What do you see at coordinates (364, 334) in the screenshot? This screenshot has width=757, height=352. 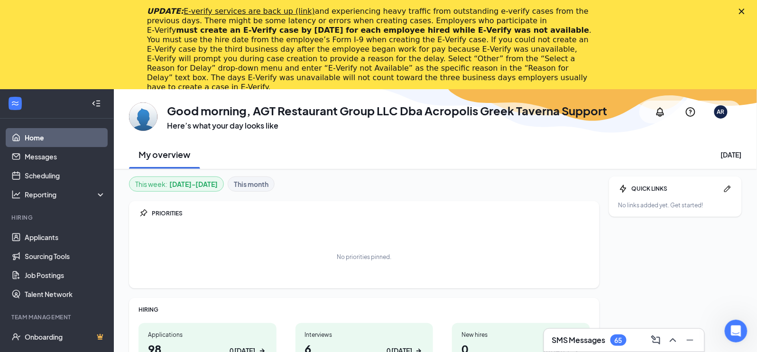 I see `div: Interviews` at bounding box center [364, 334].